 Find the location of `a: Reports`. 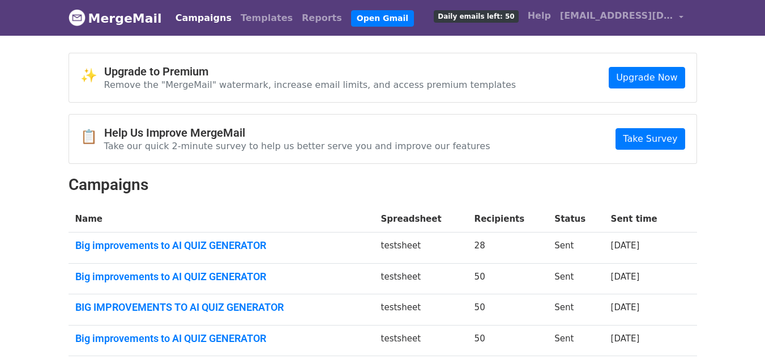

a: Reports is located at coordinates (322, 18).